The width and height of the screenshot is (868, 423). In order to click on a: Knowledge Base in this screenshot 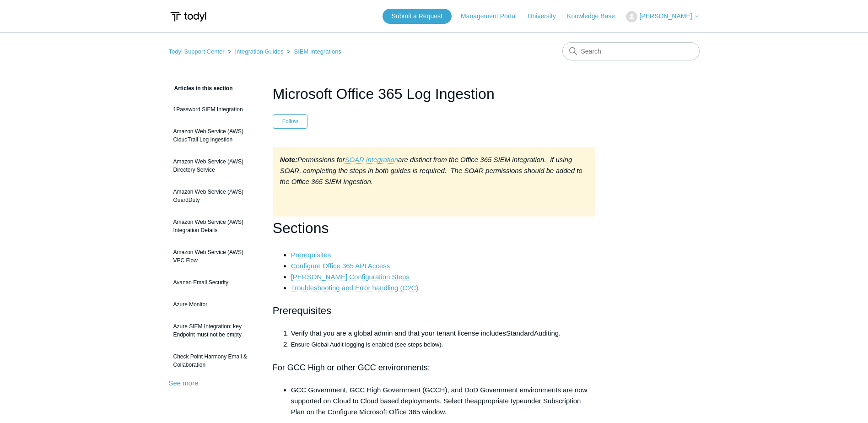, I will do `click(595, 16)`.